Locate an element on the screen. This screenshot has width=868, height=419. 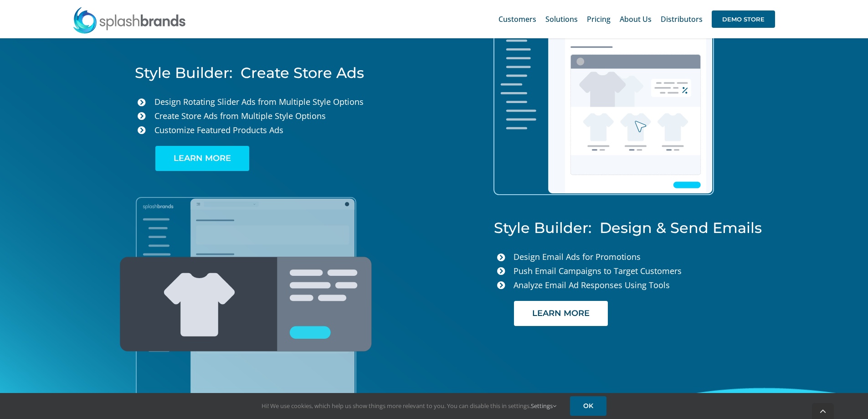
span: Create Store Ads from Multiple Style Options is located at coordinates (240, 116).